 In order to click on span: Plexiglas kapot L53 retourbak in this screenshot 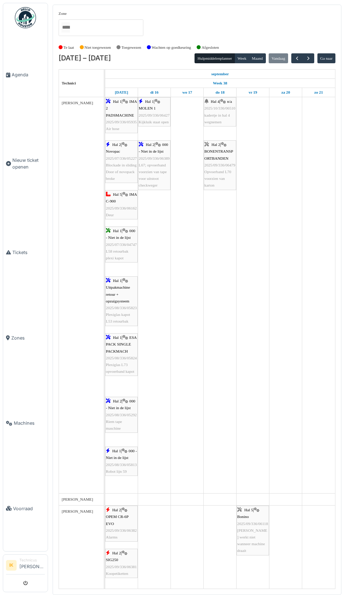, I will do `click(118, 317)`.